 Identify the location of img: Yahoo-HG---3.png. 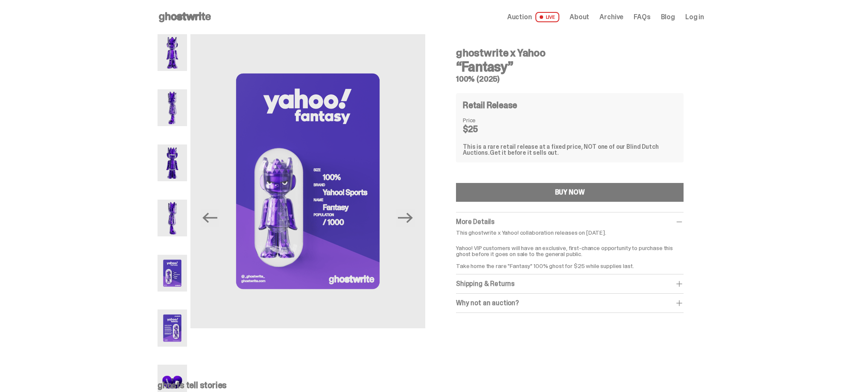
(172, 163).